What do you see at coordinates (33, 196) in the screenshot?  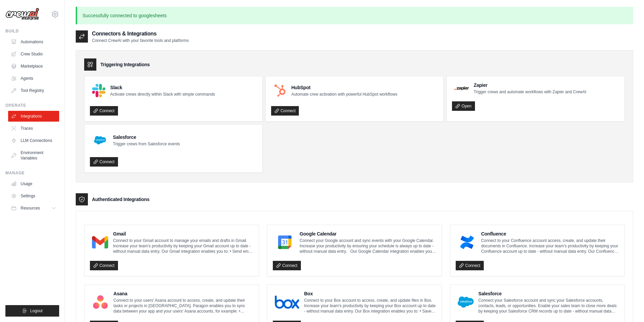 I see `a: Settings` at bounding box center [33, 196].